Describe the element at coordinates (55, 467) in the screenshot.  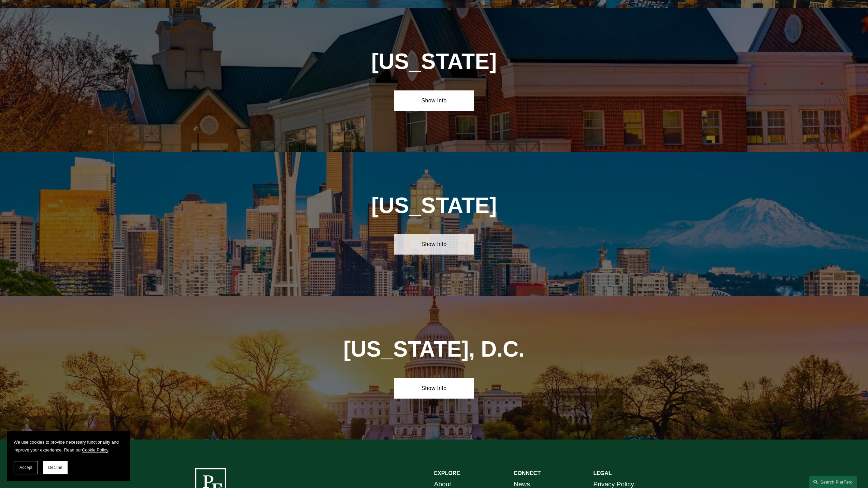
I see `span: Decline` at that location.